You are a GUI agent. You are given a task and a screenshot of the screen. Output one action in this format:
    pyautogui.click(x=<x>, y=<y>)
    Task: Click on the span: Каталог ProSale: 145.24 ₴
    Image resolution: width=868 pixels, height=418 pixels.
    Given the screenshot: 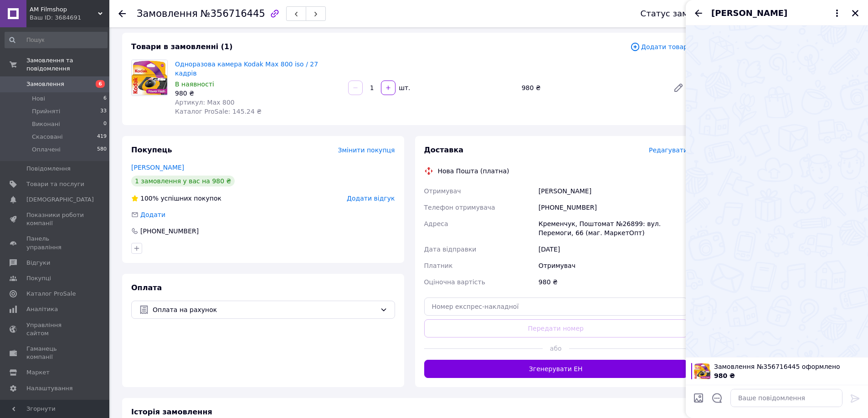 What is the action you would take?
    pyautogui.click(x=218, y=112)
    